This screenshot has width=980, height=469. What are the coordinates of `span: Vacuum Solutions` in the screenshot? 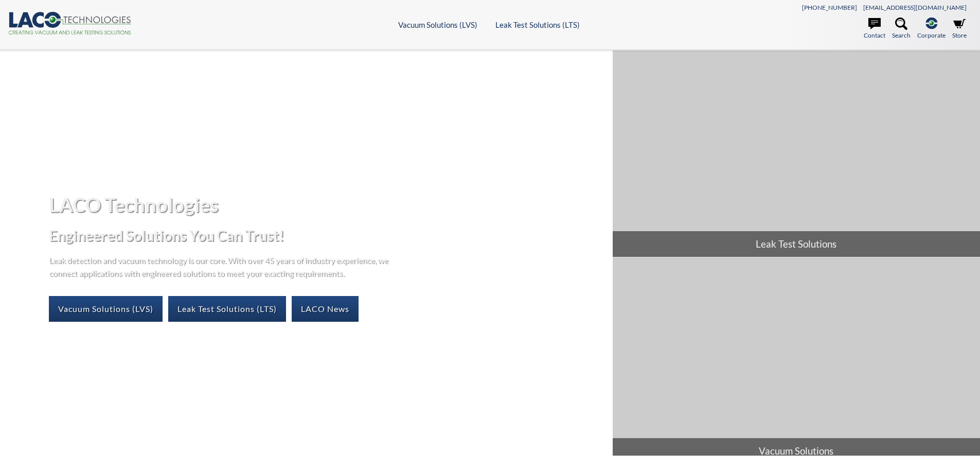 It's located at (796, 451).